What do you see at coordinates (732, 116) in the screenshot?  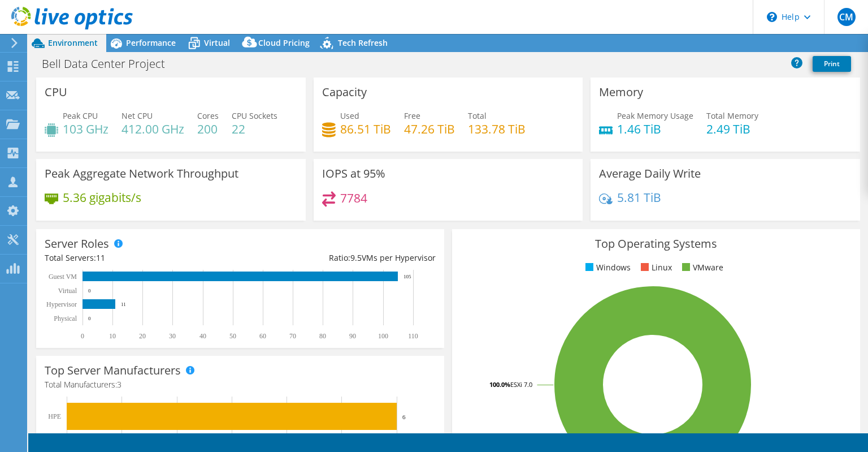 I see `span: Total Memory` at bounding box center [732, 116].